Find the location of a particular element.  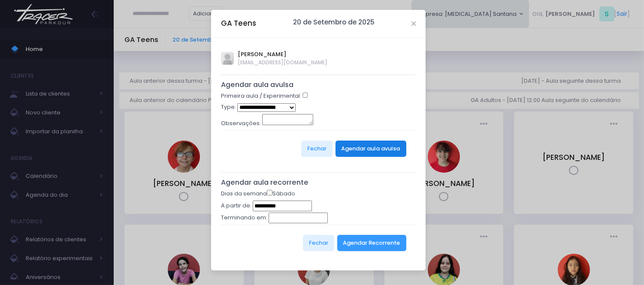

h5: Agendar aula avulsa is located at coordinates (319, 85).